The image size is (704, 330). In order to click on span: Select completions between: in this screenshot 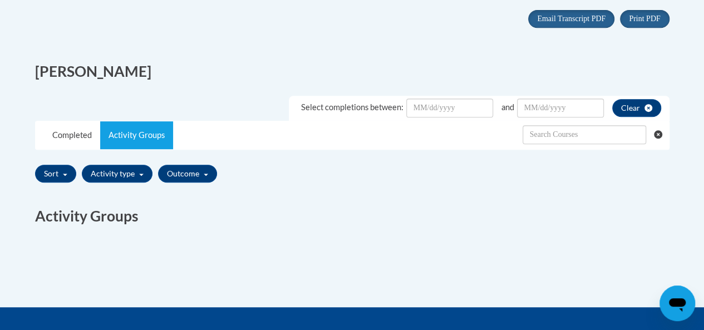, I will do `click(352, 107)`.